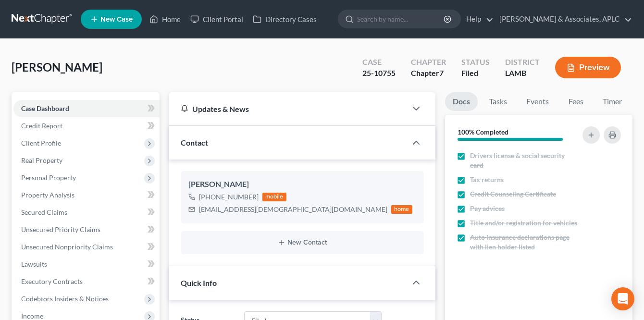 This screenshot has width=644, height=320. What do you see at coordinates (483, 131) in the screenshot?
I see `strong: 100% Completed` at bounding box center [483, 131].